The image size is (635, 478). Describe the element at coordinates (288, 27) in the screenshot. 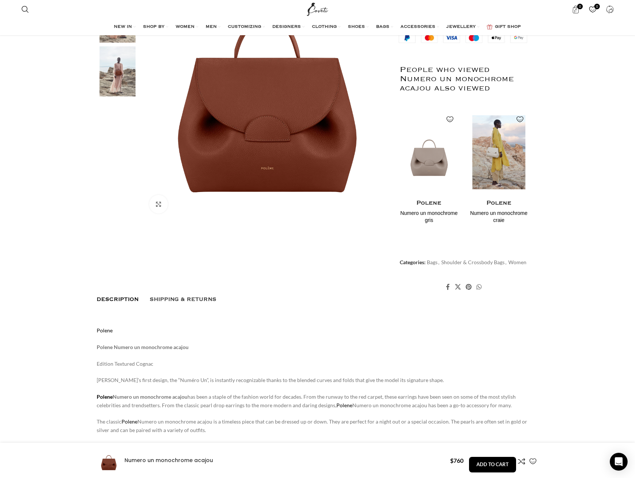

I see `a: DESIGNERS` at that location.